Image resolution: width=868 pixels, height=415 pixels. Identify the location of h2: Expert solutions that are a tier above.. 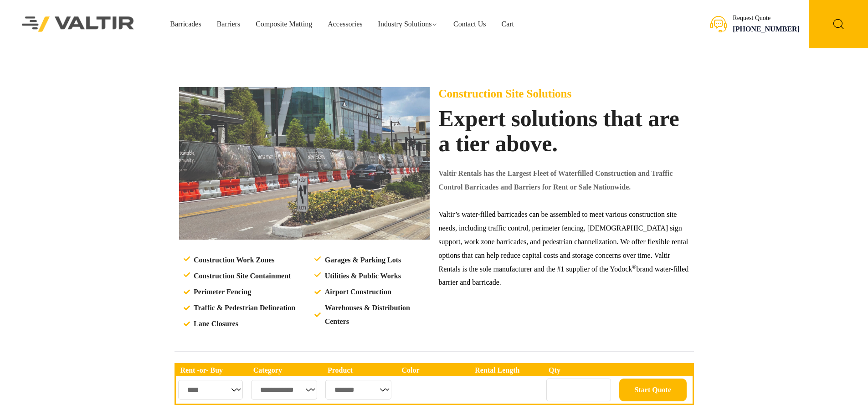
(564, 131).